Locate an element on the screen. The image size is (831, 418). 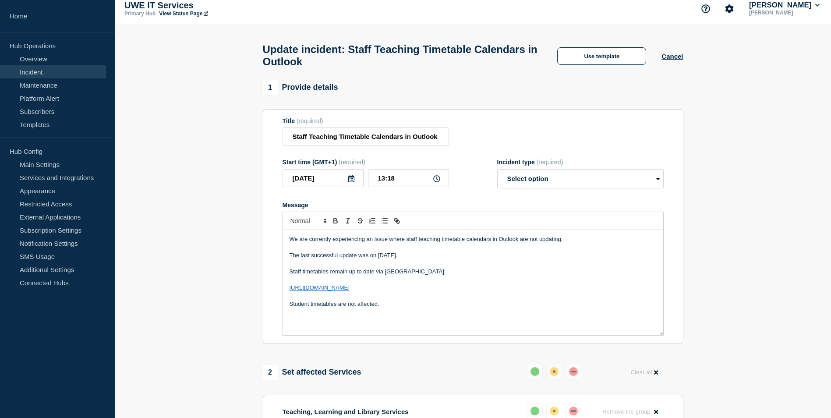
button: Toggle ordered list is located at coordinates (372, 221).